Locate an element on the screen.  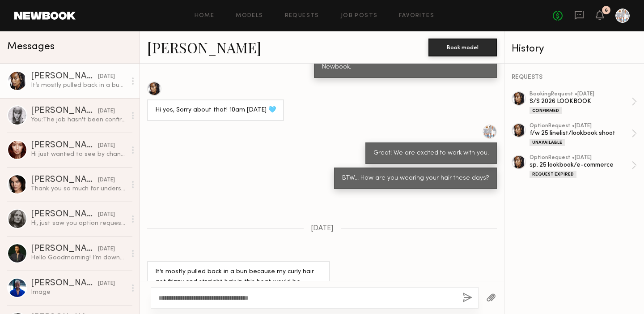
a: Book model is located at coordinates (462, 47).